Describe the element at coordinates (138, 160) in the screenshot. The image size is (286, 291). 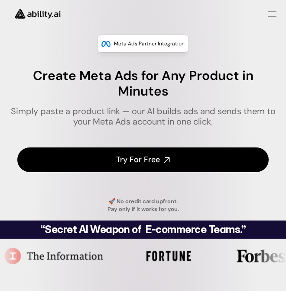
I see `h4: Try For Free` at that location.